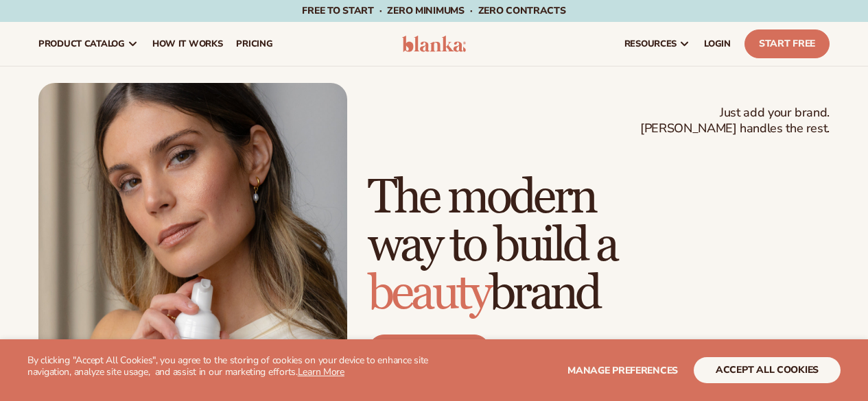 The height and width of the screenshot is (401, 868). I want to click on a: logo, so click(434, 44).